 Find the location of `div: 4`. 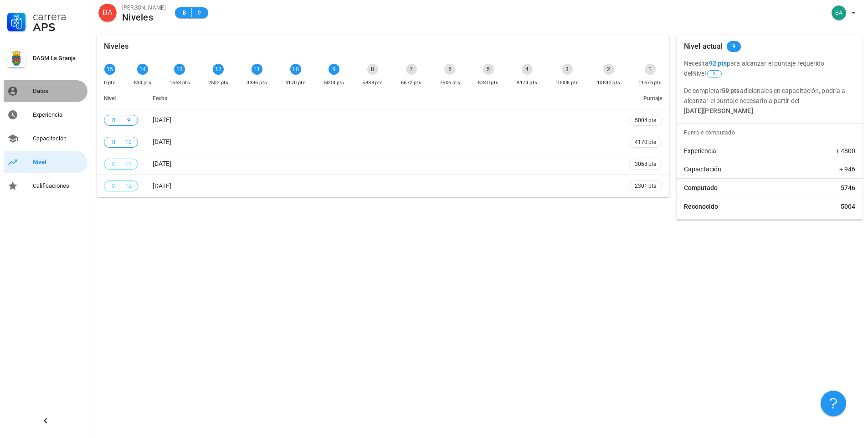

div: 4 is located at coordinates (527, 69).